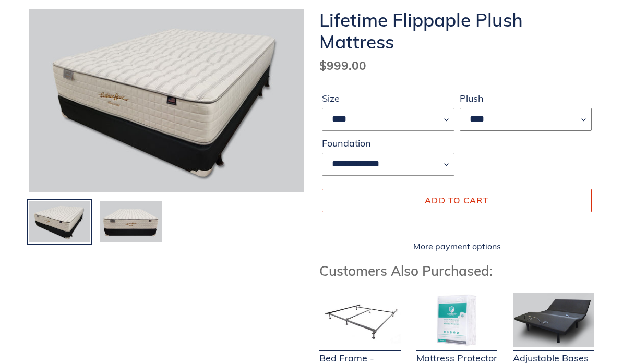 Image resolution: width=623 pixels, height=364 pixels. I want to click on label: Plush, so click(526, 98).